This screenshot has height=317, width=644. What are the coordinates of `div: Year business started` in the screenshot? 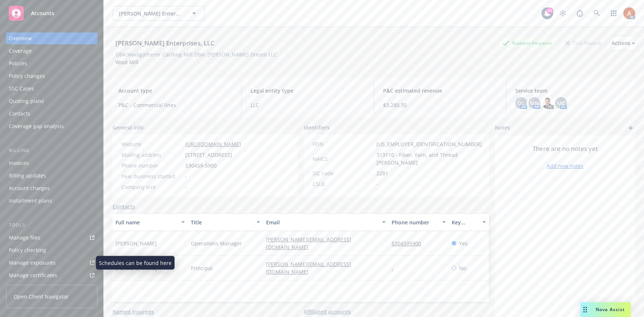 It's located at (152, 176).